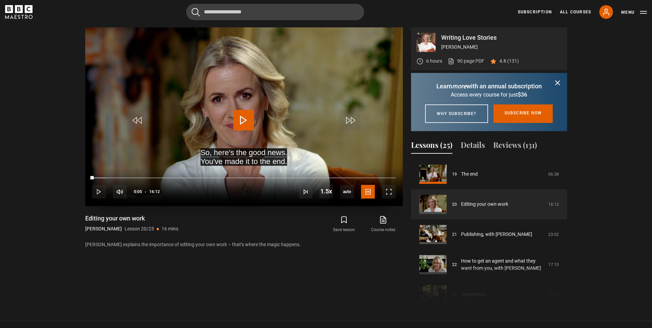 The width and height of the screenshot is (652, 328). Describe the element at coordinates (138, 192) in the screenshot. I see `span: 0:05` at that location.